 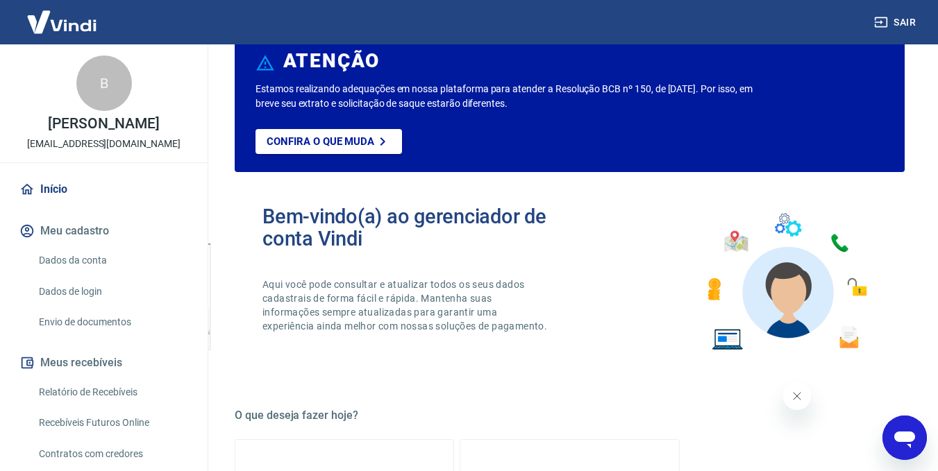 I want to click on div: Palavras-chave, so click(x=192, y=86).